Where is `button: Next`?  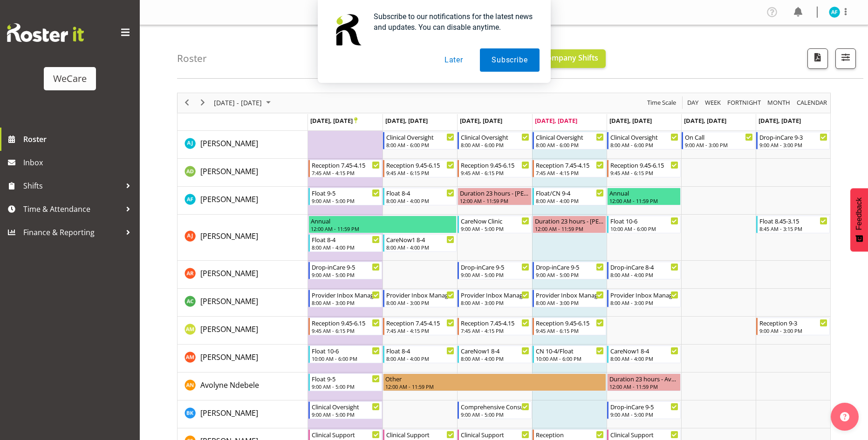 button: Next is located at coordinates (203, 102).